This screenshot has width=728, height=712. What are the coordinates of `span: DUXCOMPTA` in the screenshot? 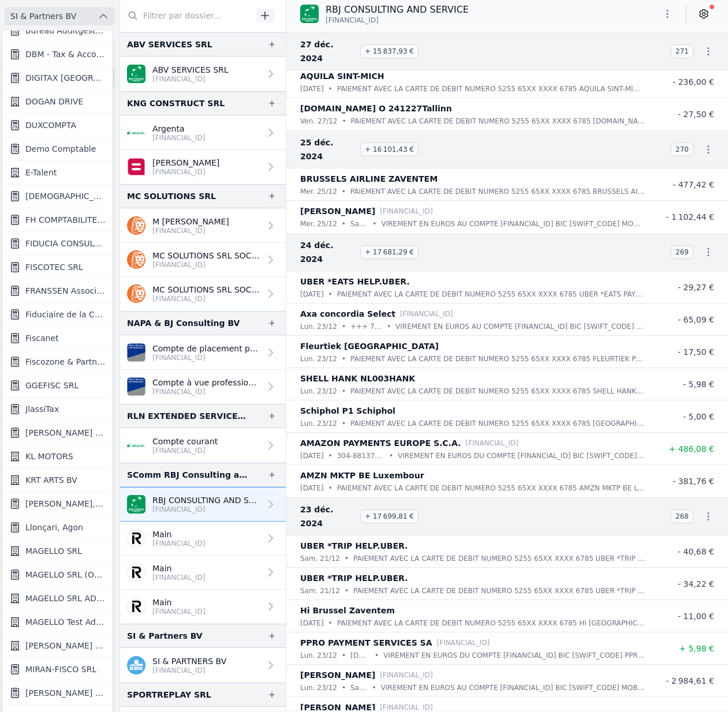 It's located at (51, 125).